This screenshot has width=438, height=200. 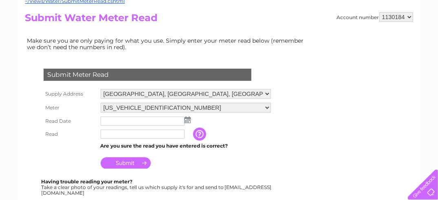 I want to click on td: Are you sure the read you have entered is correct?, so click(x=186, y=146).